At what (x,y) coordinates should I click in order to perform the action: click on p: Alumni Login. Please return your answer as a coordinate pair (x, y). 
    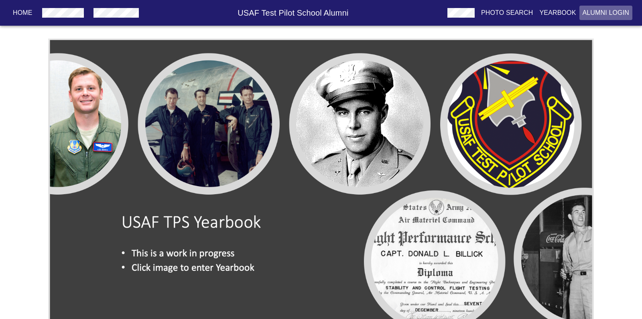
    Looking at the image, I should click on (606, 13).